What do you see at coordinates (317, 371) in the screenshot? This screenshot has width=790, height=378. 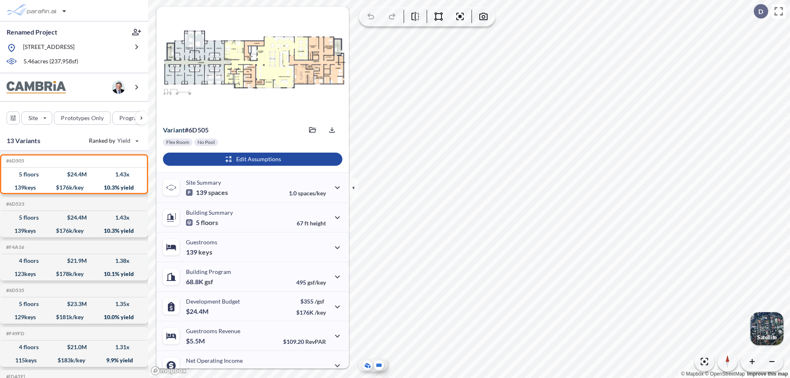 I see `span: margin` at bounding box center [317, 371].